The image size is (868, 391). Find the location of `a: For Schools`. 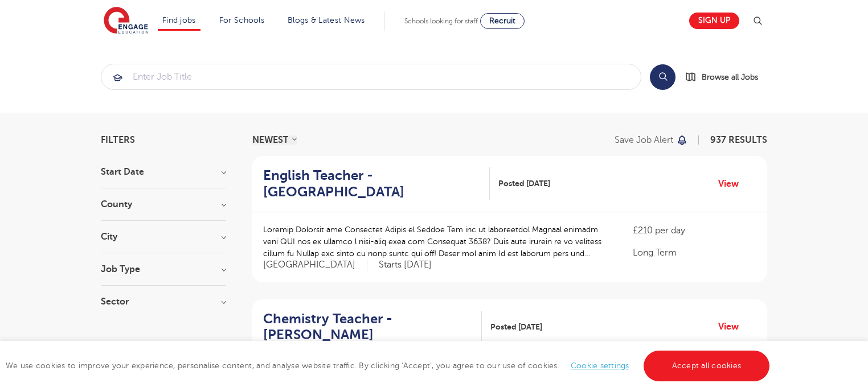

a: For Schools is located at coordinates (242, 20).